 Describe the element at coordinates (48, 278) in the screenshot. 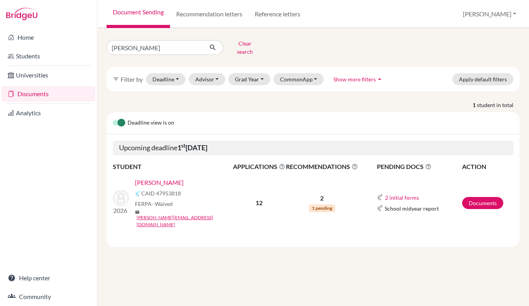

I see `a: Help center` at that location.